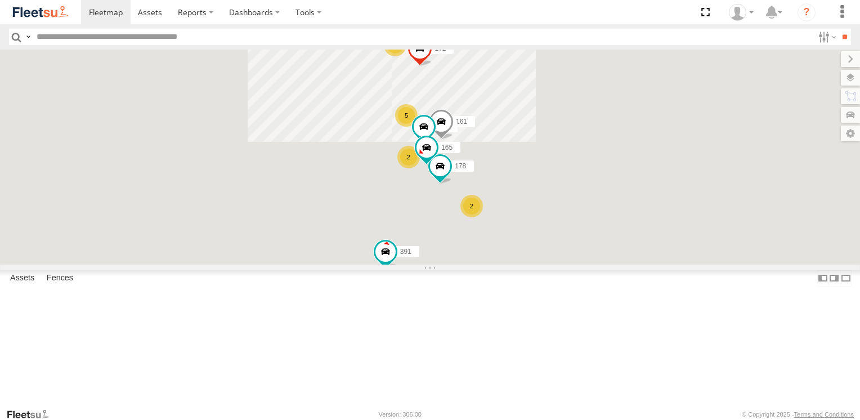 This screenshot has width=860, height=420. What do you see at coordinates (851, 133) in the screenshot?
I see `label: Map Settings` at bounding box center [851, 133].